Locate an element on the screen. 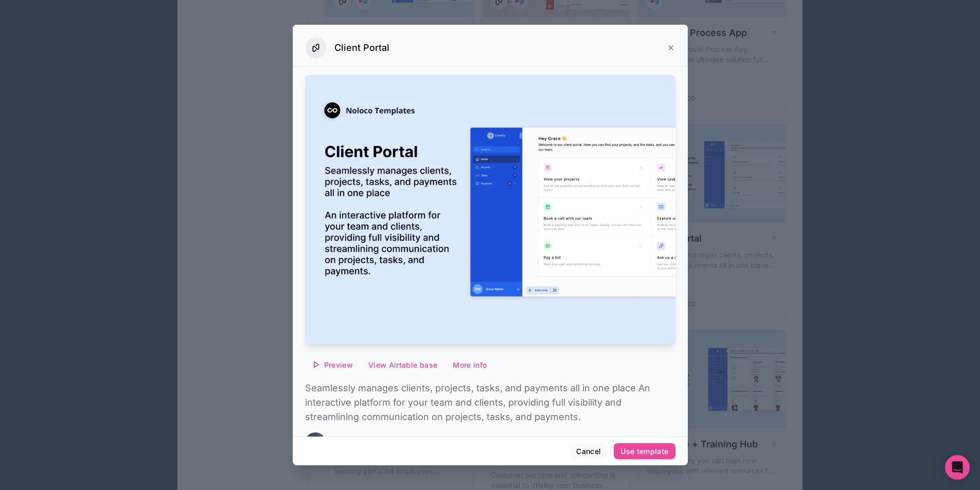 Image resolution: width=980 pixels, height=490 pixels. img: Client Portal is located at coordinates (490, 210).